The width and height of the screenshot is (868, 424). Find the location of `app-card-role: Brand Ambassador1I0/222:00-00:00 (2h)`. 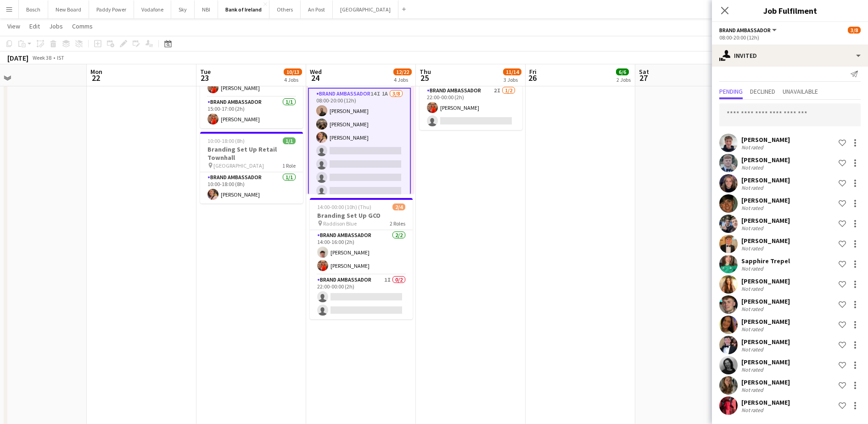

app-card-role: Brand Ambassador1I0/222:00-00:00 (2h) is located at coordinates (361, 297).